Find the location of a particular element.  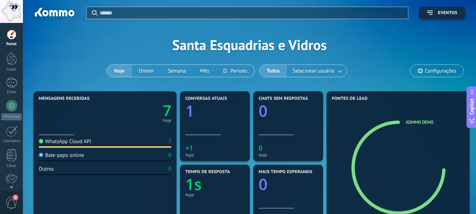

div: Chats is located at coordinates (12, 92).